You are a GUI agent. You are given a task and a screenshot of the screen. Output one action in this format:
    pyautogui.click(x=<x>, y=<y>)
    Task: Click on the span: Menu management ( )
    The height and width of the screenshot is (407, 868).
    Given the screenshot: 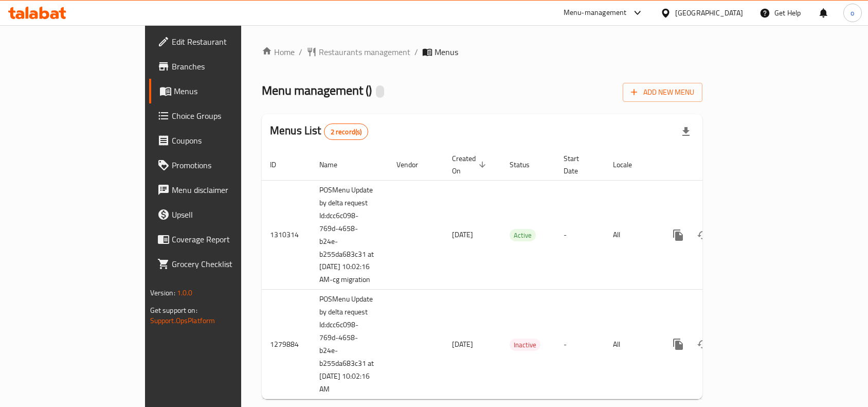 What is the action you would take?
    pyautogui.click(x=317, y=90)
    